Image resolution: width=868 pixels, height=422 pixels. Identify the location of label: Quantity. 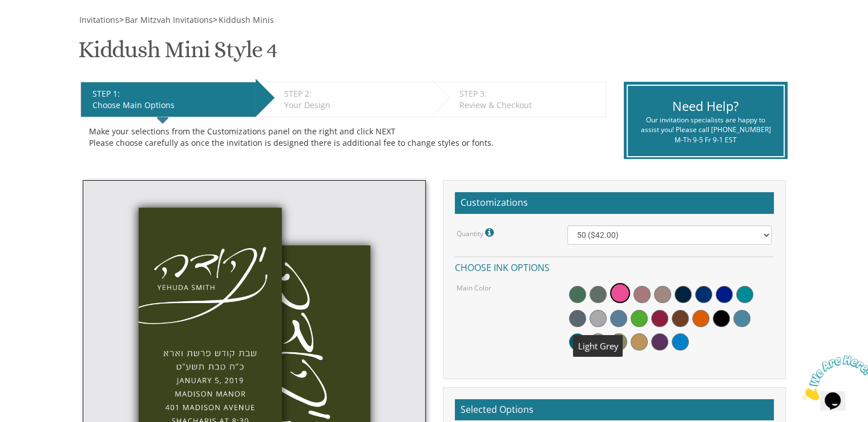
(477, 232).